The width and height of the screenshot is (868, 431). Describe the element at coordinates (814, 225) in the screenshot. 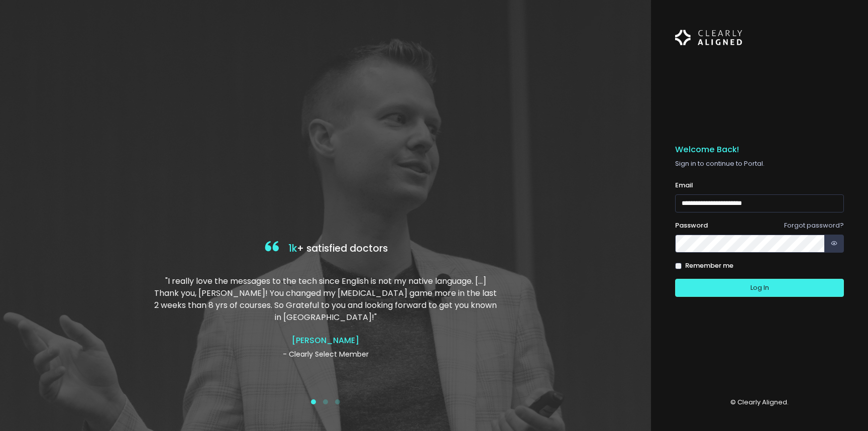

I see `a: Forgot password?` at that location.